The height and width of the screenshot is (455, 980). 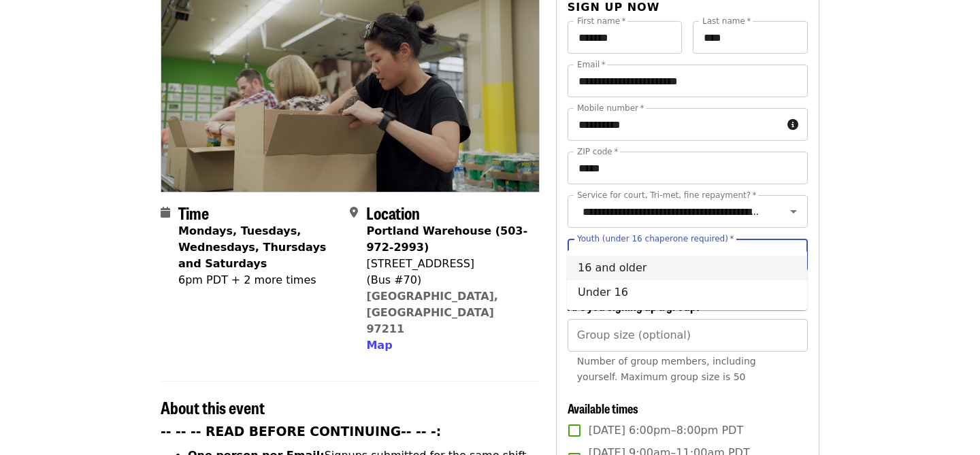 What do you see at coordinates (446, 239) in the screenshot?
I see `strong: Portland Warehouse (503-972-2993)` at bounding box center [446, 239].